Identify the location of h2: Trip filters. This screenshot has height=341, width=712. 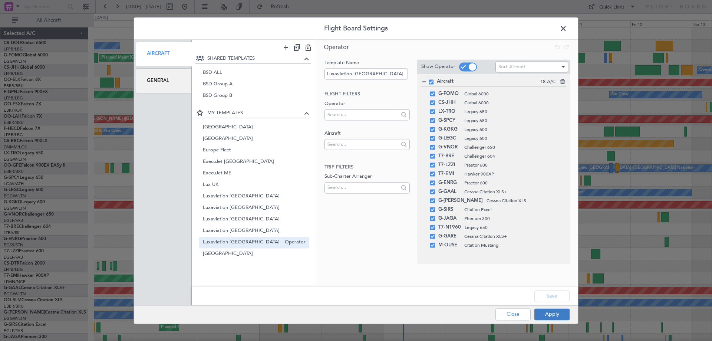
(367, 167).